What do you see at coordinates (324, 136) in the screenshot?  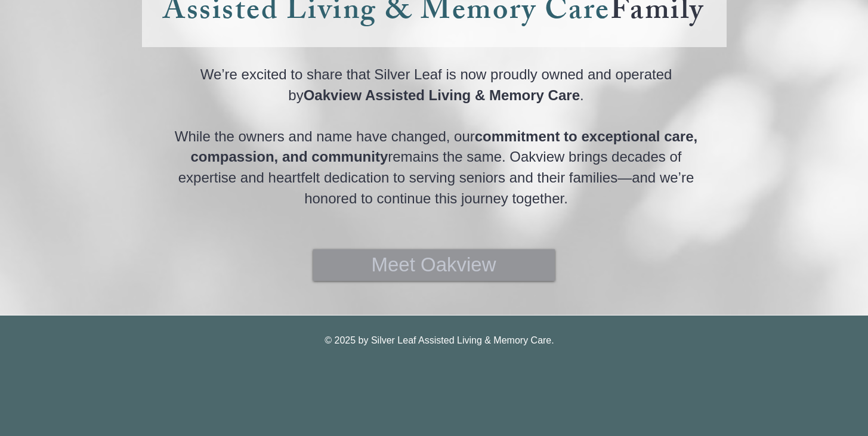 I see `span: While the owners and name have changed, our` at bounding box center [324, 136].